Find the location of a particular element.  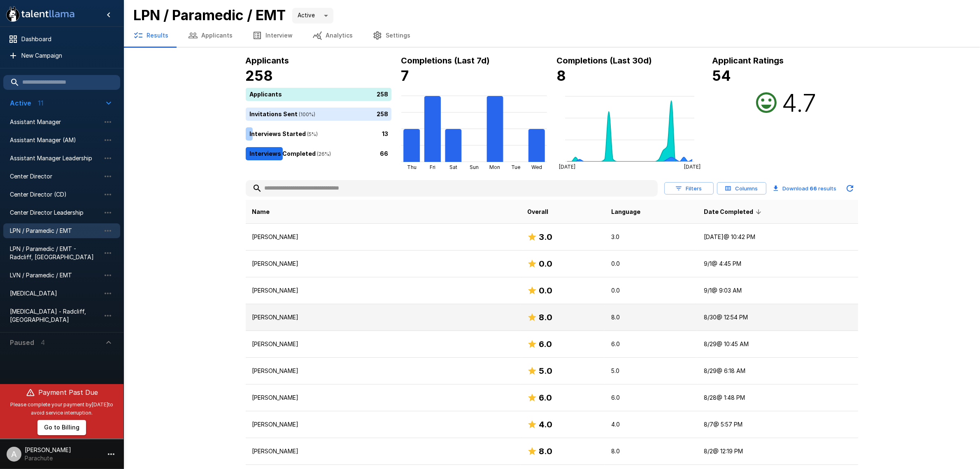

div: Active is located at coordinates (313, 15).